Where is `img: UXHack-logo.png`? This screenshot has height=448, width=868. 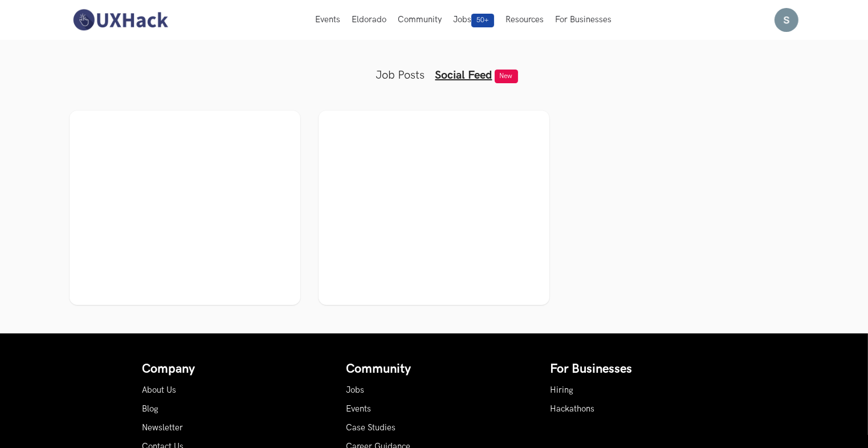 img: UXHack-logo.png is located at coordinates (120, 20).